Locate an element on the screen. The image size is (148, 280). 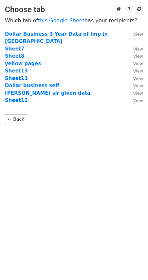
strong: Sheet7 is located at coordinates (14, 49).